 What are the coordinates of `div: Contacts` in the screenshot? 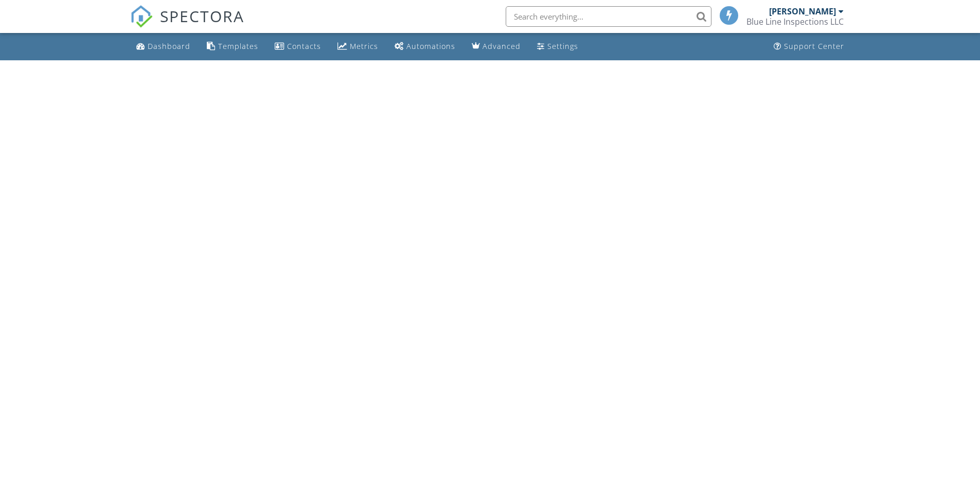 It's located at (305, 46).